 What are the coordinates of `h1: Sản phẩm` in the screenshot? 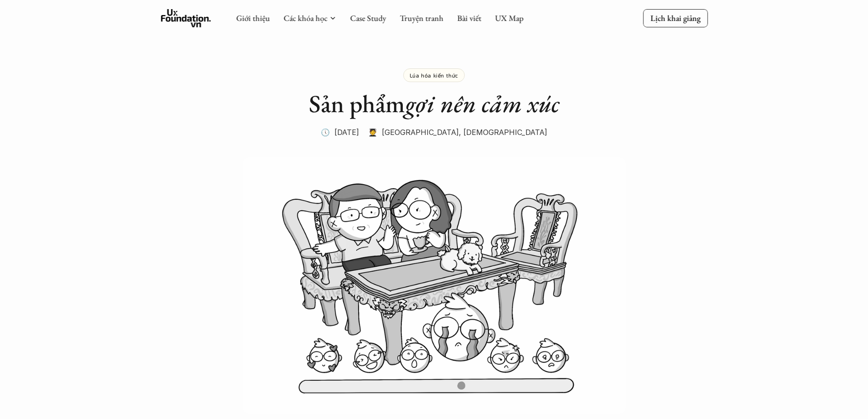 It's located at (434, 104).